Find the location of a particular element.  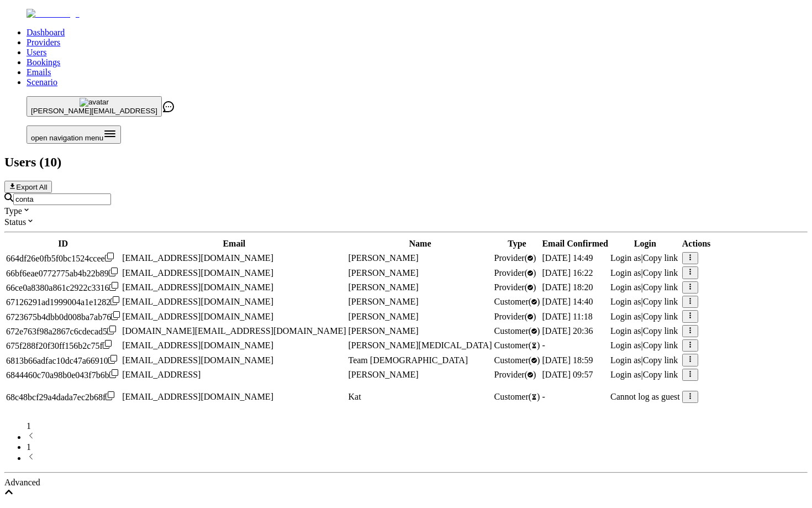

h2: Users ( 10 ) is located at coordinates (406, 162).